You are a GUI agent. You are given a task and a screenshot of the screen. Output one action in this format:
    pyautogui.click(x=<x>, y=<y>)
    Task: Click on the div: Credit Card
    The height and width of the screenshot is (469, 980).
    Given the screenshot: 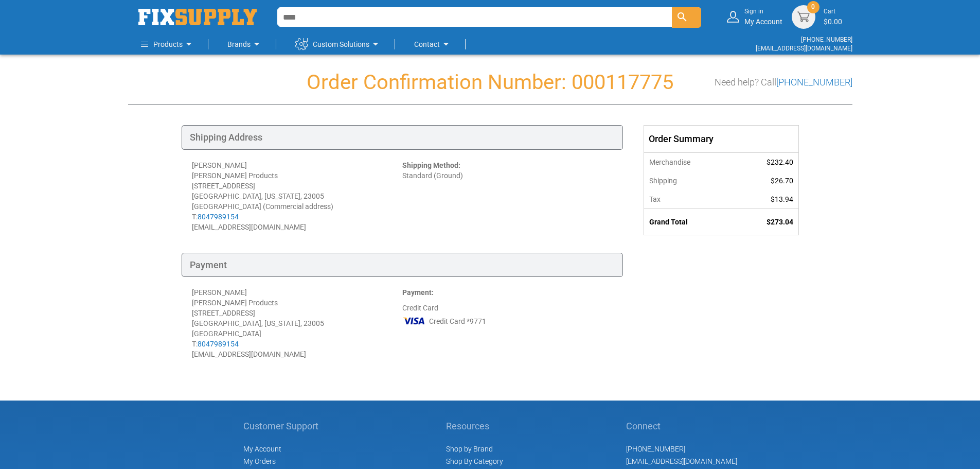 What is the action you would take?
    pyautogui.click(x=507, y=323)
    